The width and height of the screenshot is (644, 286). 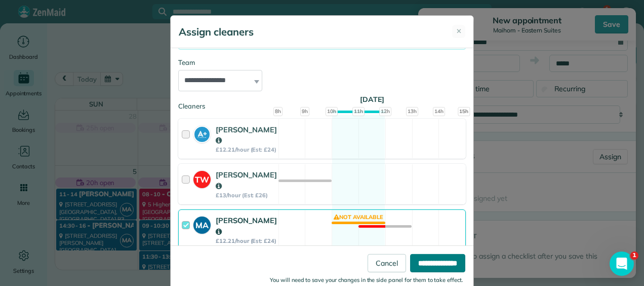 What do you see at coordinates (366, 279) in the screenshot?
I see `small: You will need to save your changes in the side panel for them to take effect.` at bounding box center [366, 279].